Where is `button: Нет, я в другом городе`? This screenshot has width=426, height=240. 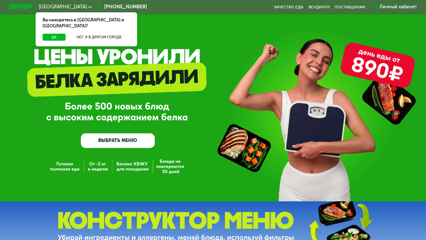 button: Нет, я в другом городе is located at coordinates (99, 37).